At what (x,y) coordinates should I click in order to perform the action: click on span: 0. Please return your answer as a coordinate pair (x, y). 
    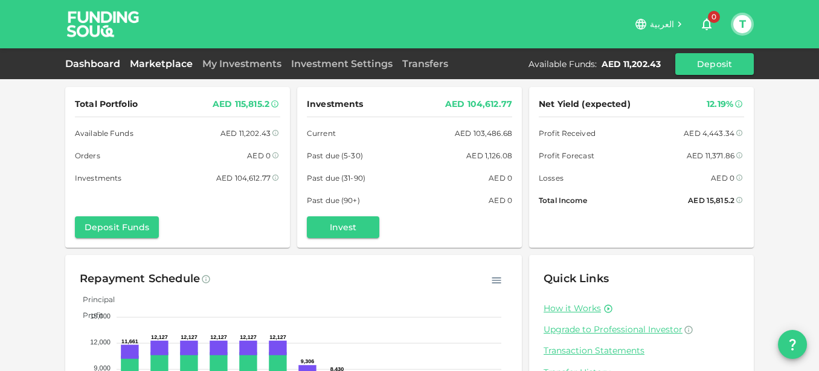
    Looking at the image, I should click on (714, 17).